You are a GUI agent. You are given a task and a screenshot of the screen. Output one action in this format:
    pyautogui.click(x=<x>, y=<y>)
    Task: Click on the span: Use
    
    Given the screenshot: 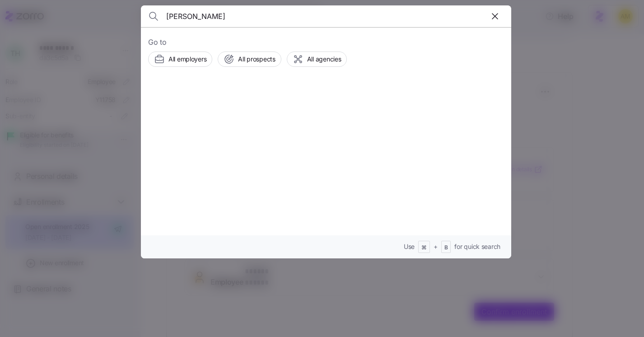 What is the action you would take?
    pyautogui.click(x=409, y=247)
    